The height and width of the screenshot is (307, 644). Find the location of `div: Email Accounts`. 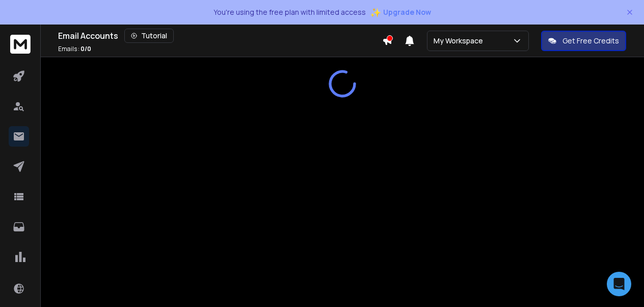

div: Email Accounts is located at coordinates (220, 36).